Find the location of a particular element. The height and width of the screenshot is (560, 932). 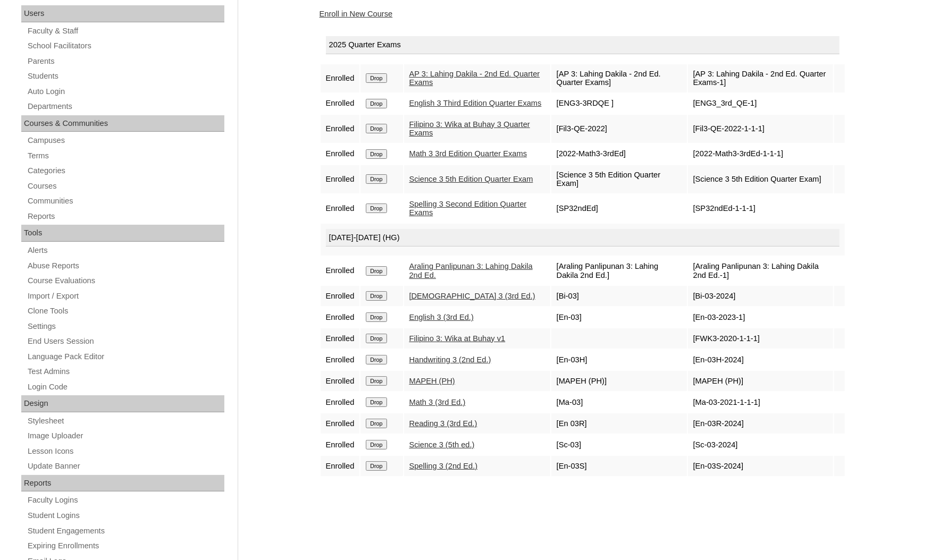

a: Update Banner is located at coordinates (126, 466).